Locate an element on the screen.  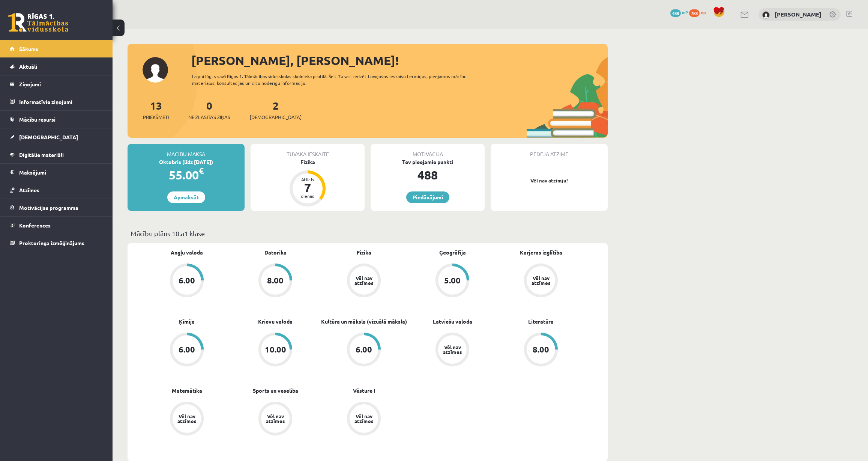
div: Laipni lūgts savā Rīgas 1. Tālmācības vidusskolas skolnieka profilā. Šeit Tu vari redzēt tuvojošo... is located at coordinates (336, 79).